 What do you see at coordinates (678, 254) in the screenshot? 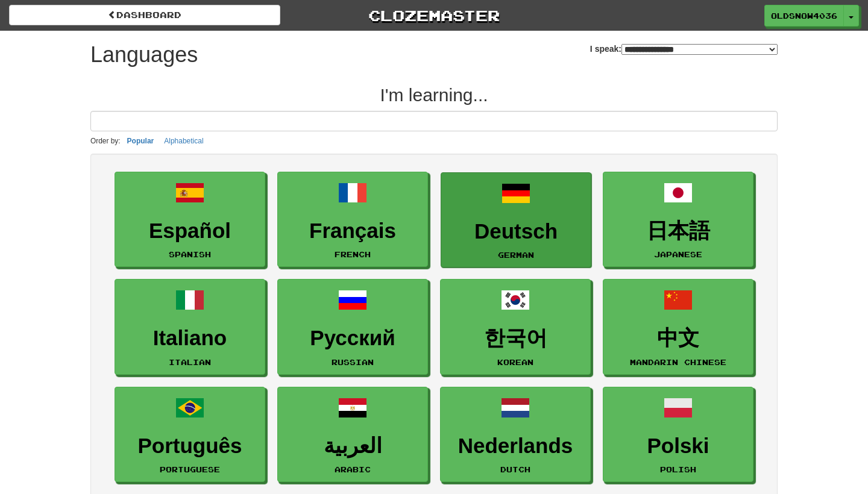
I see `small: Japanese` at bounding box center [678, 254].